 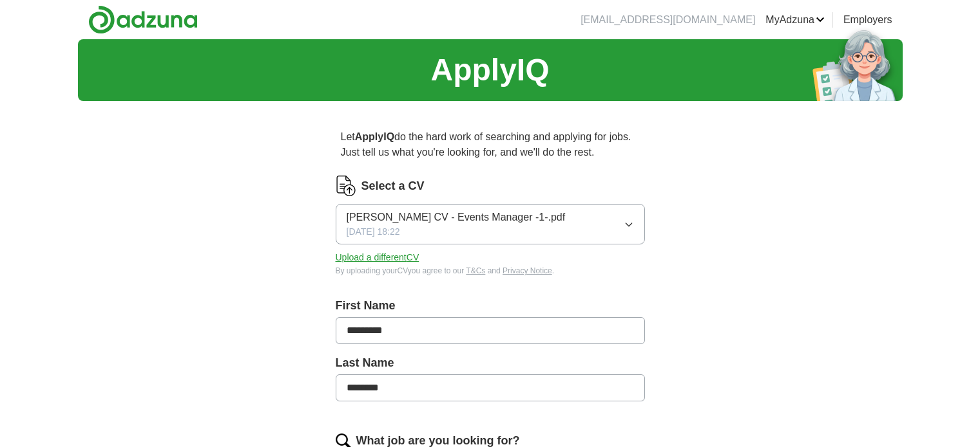 What do you see at coordinates (795, 20) in the screenshot?
I see `a: MyAdzuna` at bounding box center [795, 20].